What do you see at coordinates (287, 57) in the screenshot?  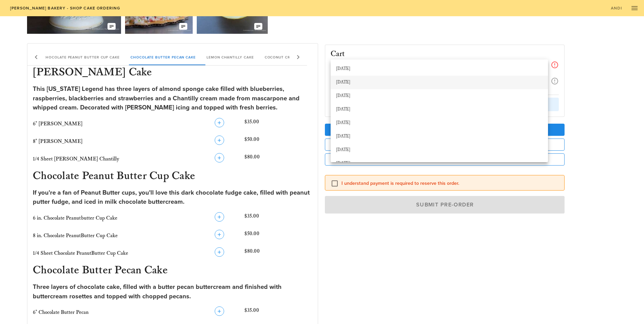 I see `div: Coconut Cream Cake` at bounding box center [287, 57].